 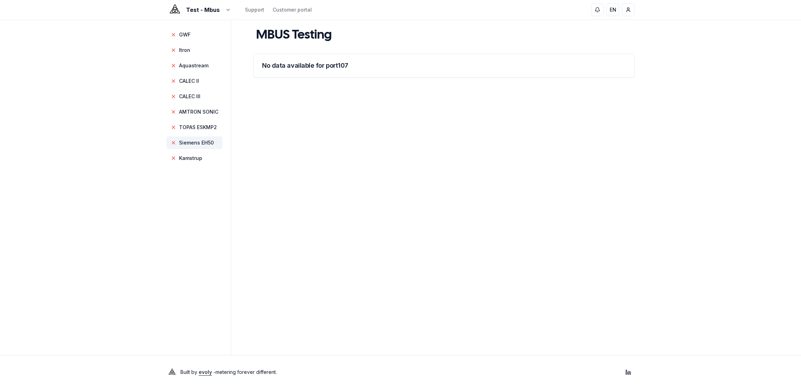 I want to click on span: Siemens EH50, so click(x=196, y=143).